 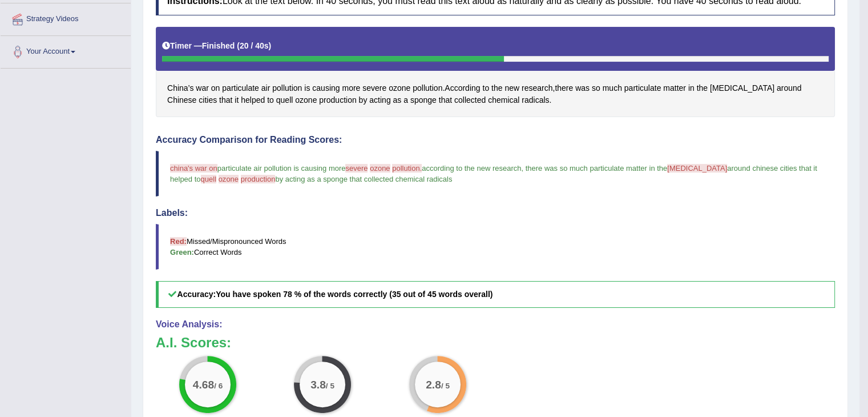 What do you see at coordinates (356, 168) in the screenshot?
I see `span: severe` at bounding box center [356, 168].